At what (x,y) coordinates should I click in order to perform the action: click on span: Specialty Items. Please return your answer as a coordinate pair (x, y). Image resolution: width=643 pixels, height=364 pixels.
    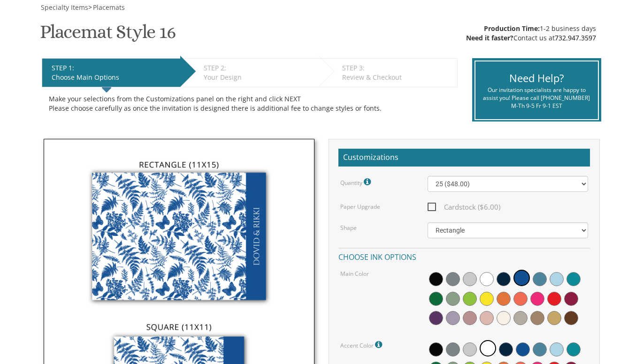
    Looking at the image, I should click on (64, 7).